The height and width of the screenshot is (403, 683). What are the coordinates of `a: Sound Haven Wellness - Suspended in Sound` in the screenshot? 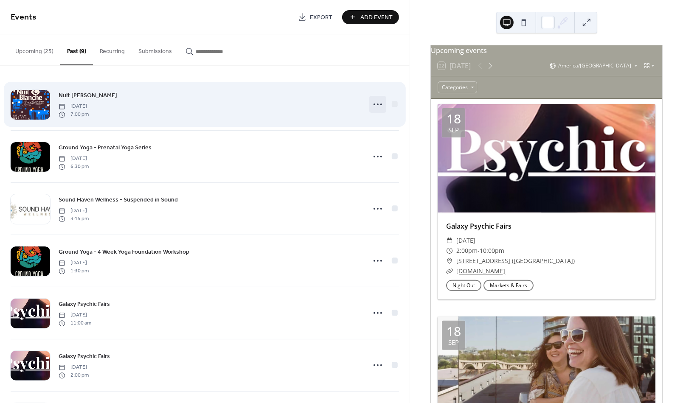 It's located at (118, 200).